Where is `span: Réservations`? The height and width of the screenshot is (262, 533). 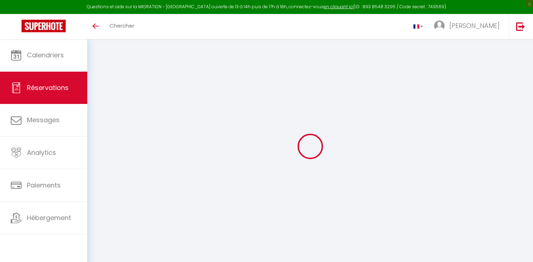 span: Réservations is located at coordinates (48, 87).